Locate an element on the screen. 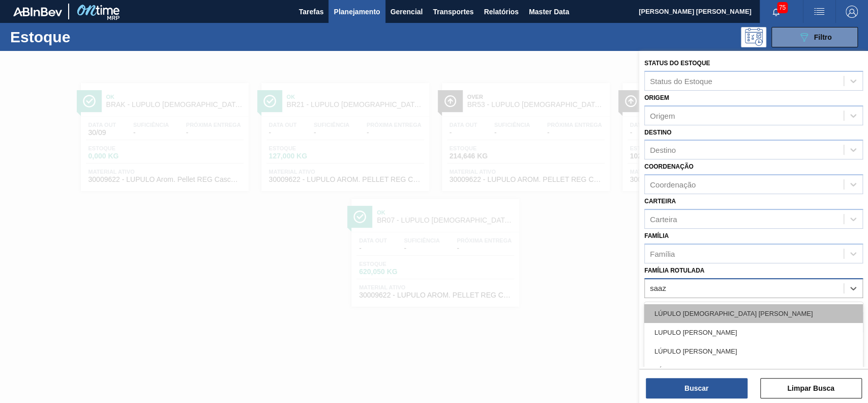 The image size is (868, 403). div: Pogramando: nenhum usuário selecionado is located at coordinates (754, 37).